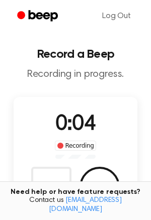 The height and width of the screenshot is (220, 151). I want to click on button: Save Audio Record, so click(99, 187).